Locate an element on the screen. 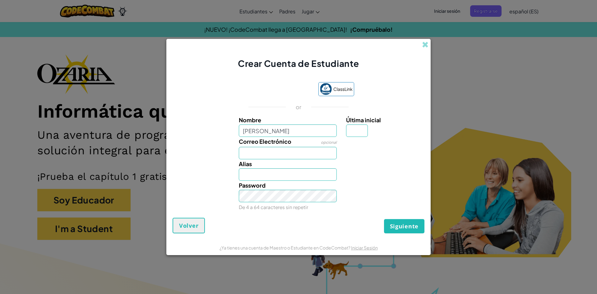 The image size is (597, 294). span: Siguiente is located at coordinates (404, 226).